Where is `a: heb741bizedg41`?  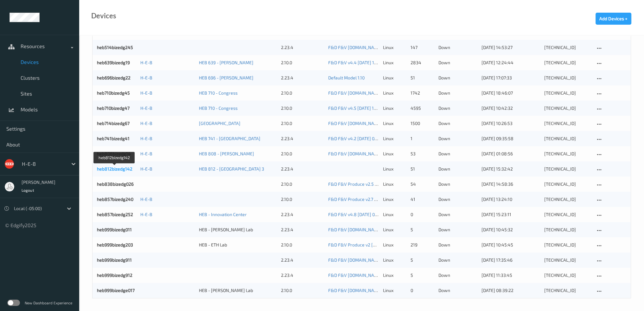
a: heb741bizedg41 is located at coordinates (113, 138).